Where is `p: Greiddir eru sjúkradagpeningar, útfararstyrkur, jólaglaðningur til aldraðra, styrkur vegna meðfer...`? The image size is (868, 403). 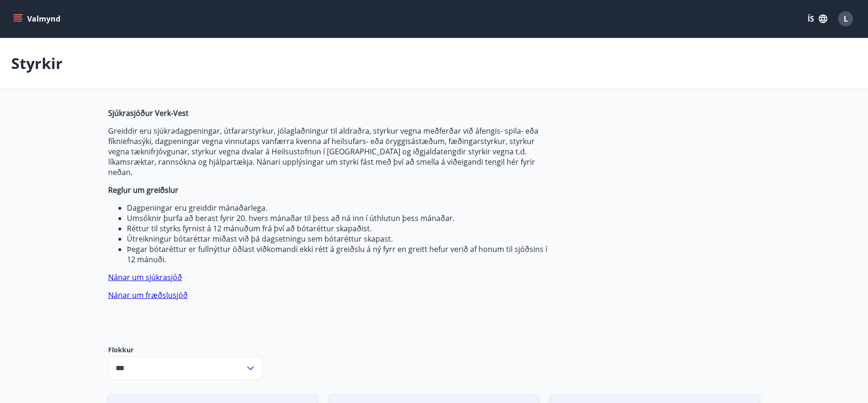 p: Greiddir eru sjúkradagpeningar, útfararstyrkur, jólaglaðningur til aldraðra, styrkur vegna meðfer... is located at coordinates (329, 152).